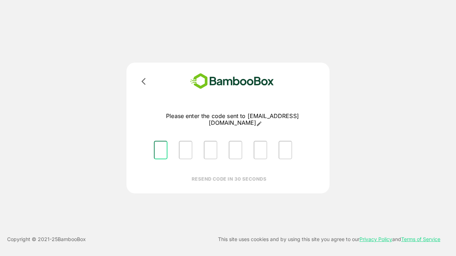  I want to click on input: Please enter OTP character 3, so click(210, 150).